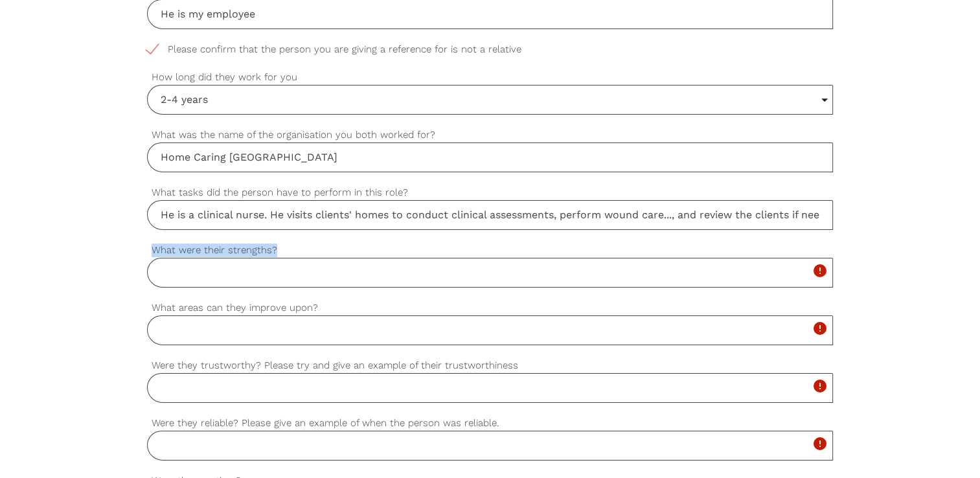  Describe the element at coordinates (490, 77) in the screenshot. I see `label: How long did they work for you` at that location.